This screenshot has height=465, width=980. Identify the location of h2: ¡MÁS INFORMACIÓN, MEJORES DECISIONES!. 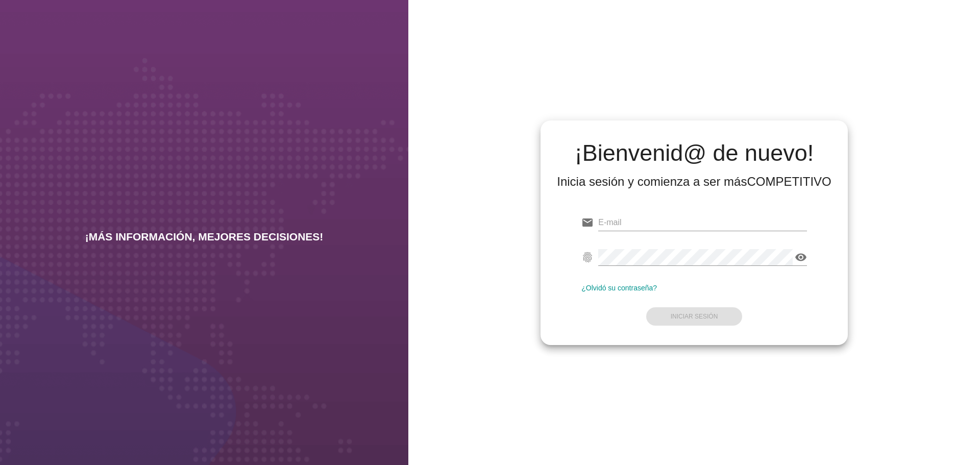
(204, 237).